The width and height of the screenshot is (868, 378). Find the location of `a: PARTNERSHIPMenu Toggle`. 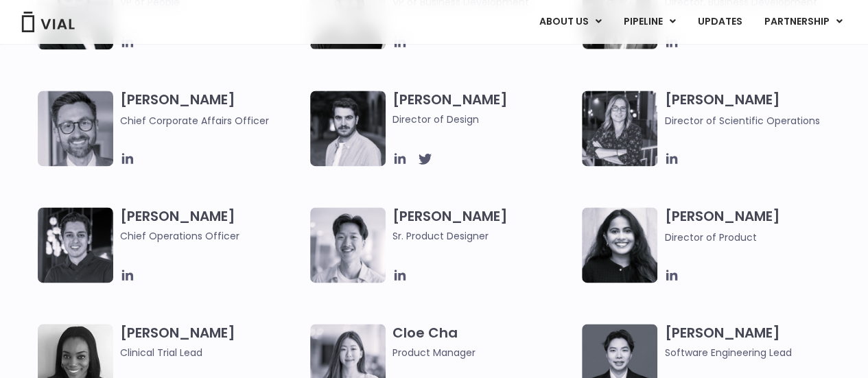

a: PARTNERSHIPMenu Toggle is located at coordinates (804, 22).